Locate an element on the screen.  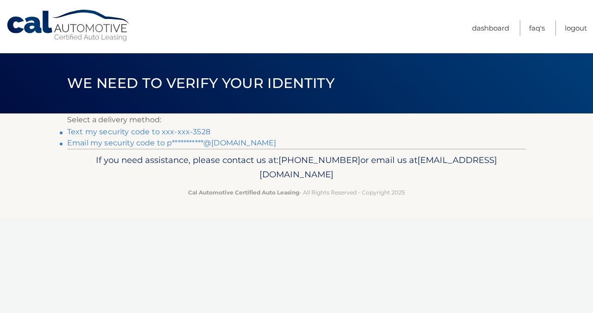
a: Cal Automotive is located at coordinates (69, 25).